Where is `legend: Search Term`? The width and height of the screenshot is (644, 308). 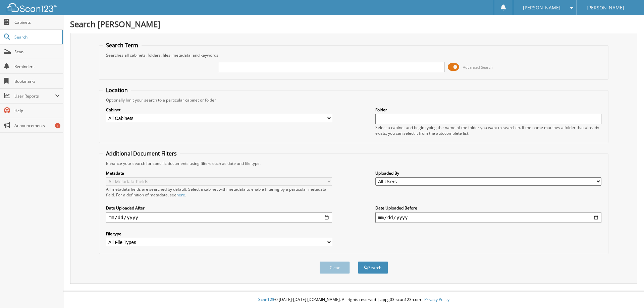 legend: Search Term is located at coordinates (122, 45).